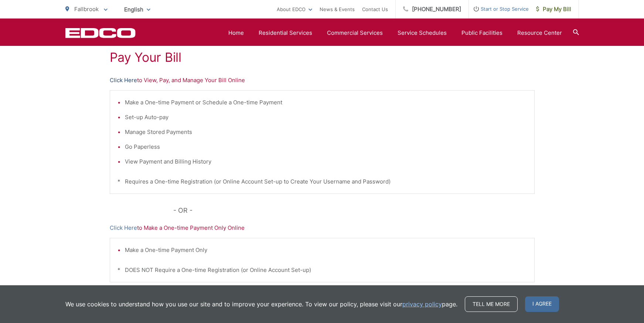  Describe the element at coordinates (326, 250) in the screenshot. I see `li: Make a One-time Payment Only` at that location.